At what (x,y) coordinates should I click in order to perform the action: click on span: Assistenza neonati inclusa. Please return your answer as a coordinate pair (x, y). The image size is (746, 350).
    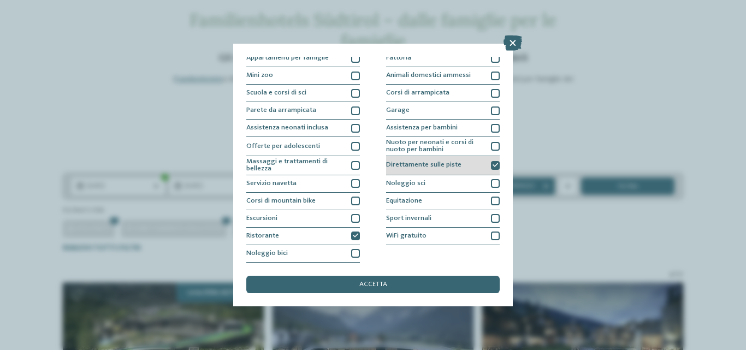
    Looking at the image, I should click on (287, 128).